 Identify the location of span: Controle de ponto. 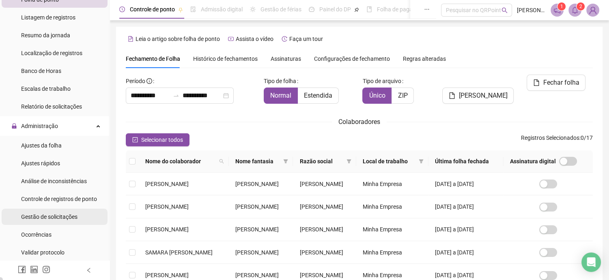
(152, 9).